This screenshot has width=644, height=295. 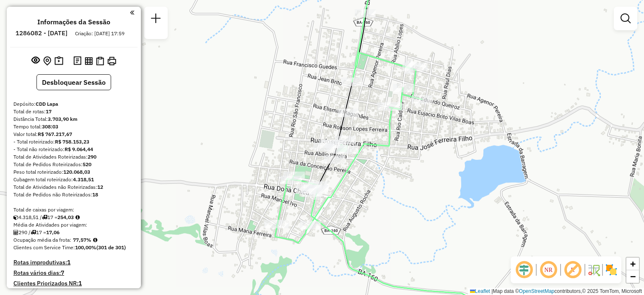 I want to click on span: Ocupação média da frota:, so click(x=43, y=239).